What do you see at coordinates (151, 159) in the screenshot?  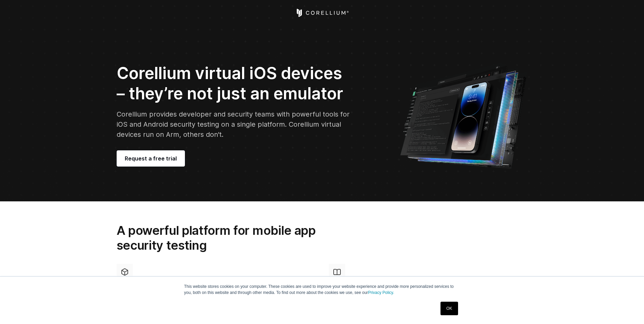 I see `a: Request a free trial` at bounding box center [151, 159].